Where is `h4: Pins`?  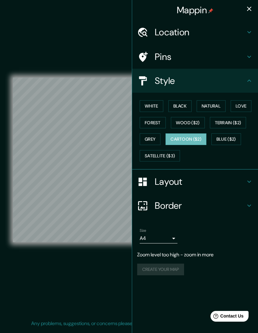
h4: Pins is located at coordinates (200, 57).